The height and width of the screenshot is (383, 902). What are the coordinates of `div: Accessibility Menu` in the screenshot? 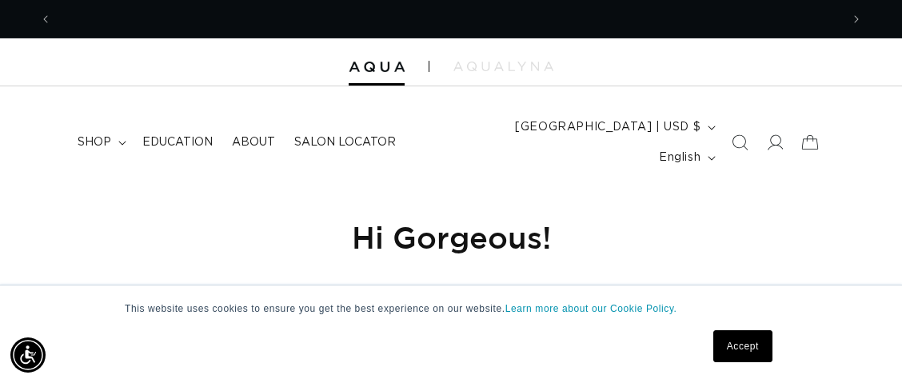 It's located at (28, 355).